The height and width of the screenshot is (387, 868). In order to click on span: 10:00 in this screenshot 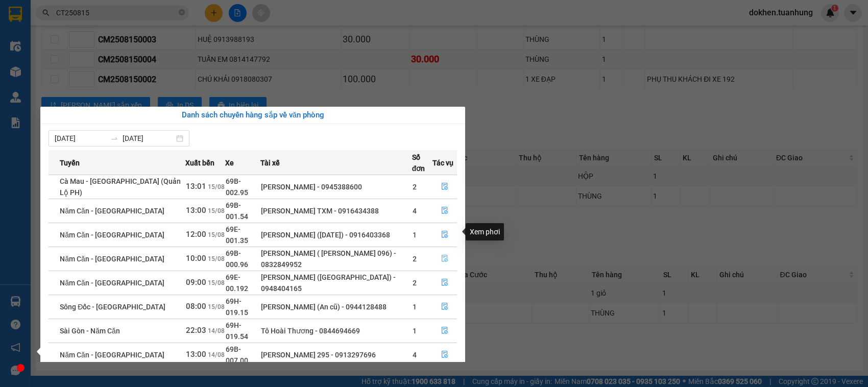, I will do `click(196, 258)`.